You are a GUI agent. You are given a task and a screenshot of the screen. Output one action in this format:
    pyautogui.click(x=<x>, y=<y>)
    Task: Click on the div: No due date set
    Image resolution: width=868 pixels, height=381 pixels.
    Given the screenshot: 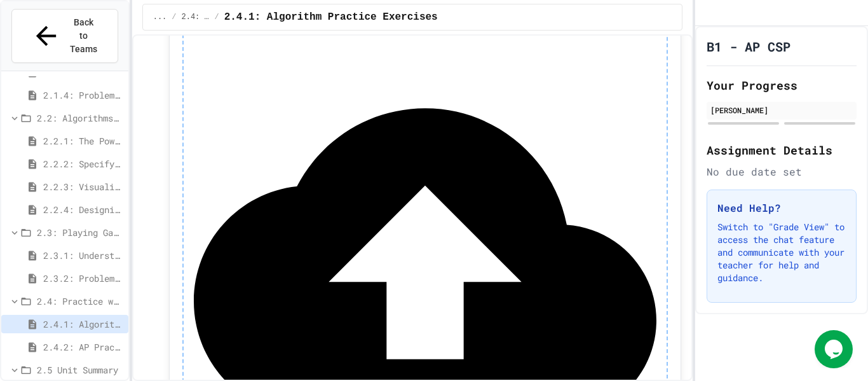 What is the action you would take?
    pyautogui.click(x=781, y=171)
    